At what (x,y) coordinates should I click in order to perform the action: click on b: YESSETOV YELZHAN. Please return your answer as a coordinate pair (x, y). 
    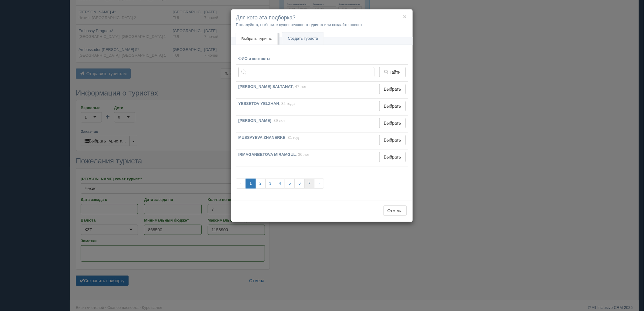
    Looking at the image, I should click on (259, 103).